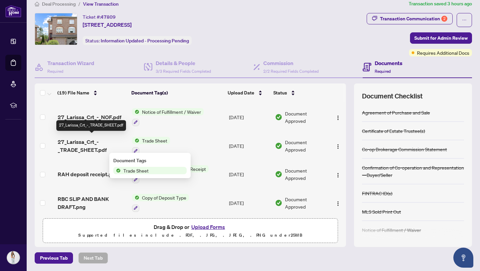 This screenshot has width=480, height=271. I want to click on span: Previous Tab, so click(54, 258).